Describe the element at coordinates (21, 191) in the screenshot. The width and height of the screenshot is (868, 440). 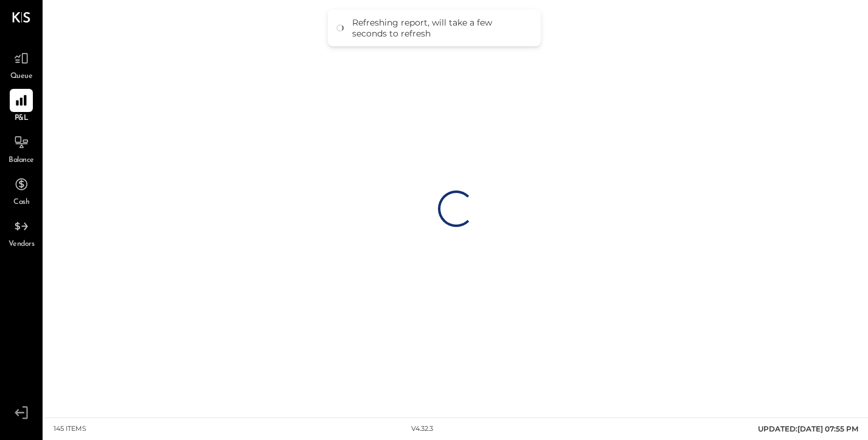
I see `a: Cash` at that location.